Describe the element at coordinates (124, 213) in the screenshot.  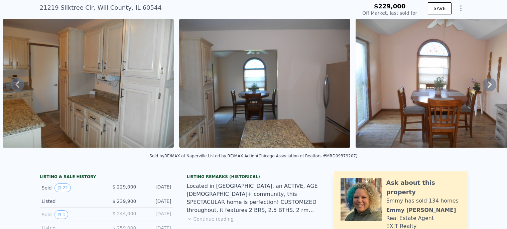
I see `span: $ 244,000` at that location.